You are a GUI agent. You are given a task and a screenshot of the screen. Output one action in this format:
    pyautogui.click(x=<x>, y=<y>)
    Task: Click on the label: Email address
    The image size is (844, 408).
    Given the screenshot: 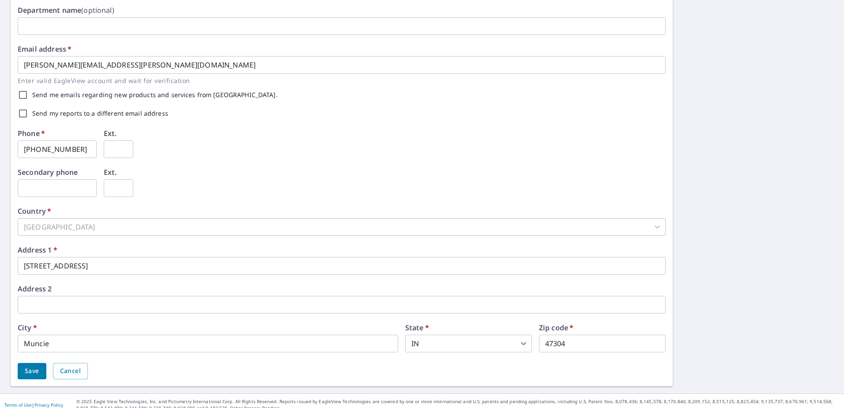 What is the action you would take?
    pyautogui.click(x=45, y=49)
    